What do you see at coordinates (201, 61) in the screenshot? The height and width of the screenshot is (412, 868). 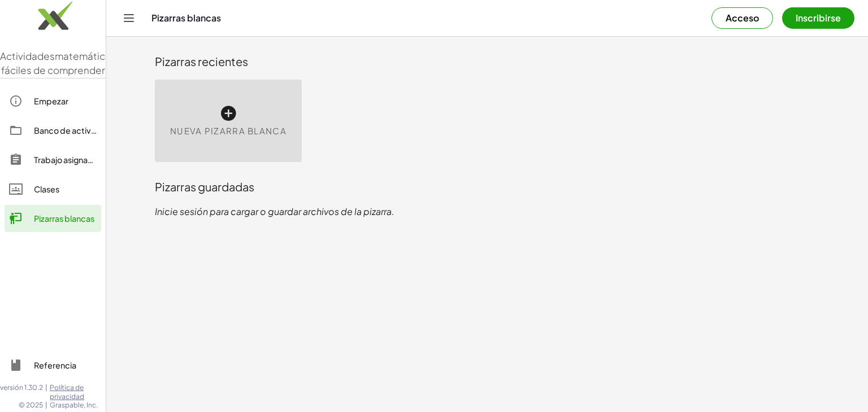 I see `font: Pizarras recientes` at bounding box center [201, 61].